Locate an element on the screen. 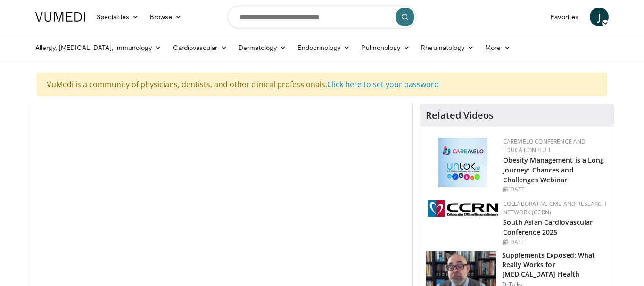  input: Search topics, interventions is located at coordinates (322, 17).